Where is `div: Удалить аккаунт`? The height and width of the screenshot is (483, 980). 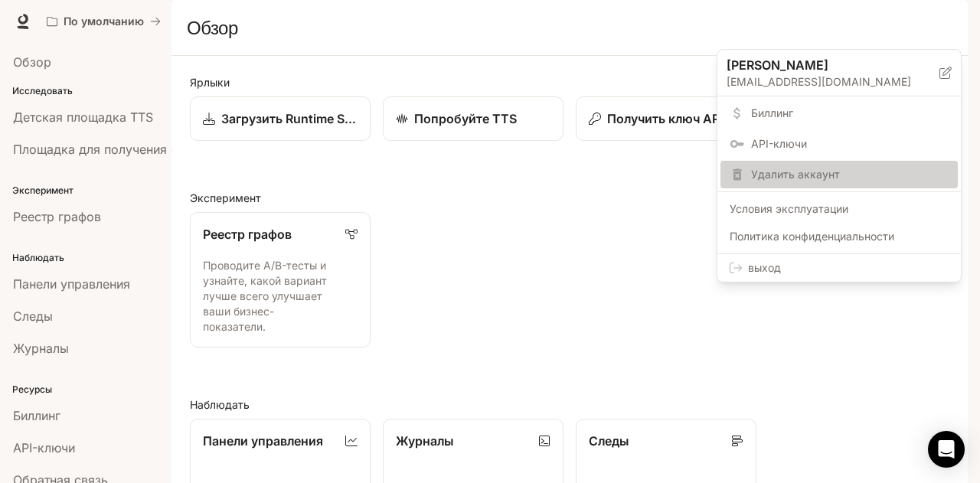 div: Удалить аккаунт is located at coordinates (838, 175).